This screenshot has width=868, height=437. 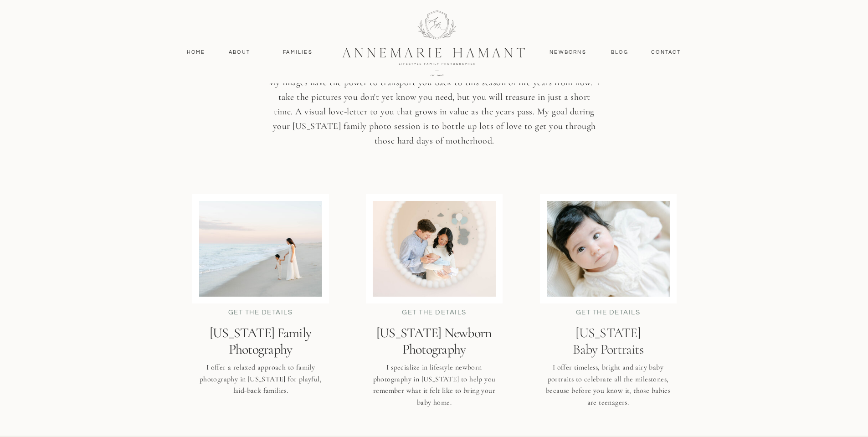 What do you see at coordinates (608, 385) in the screenshot?
I see `p: I offer timeless, bright and airy baby portraits to celebrate all the milestones, because before ...` at bounding box center [608, 385].